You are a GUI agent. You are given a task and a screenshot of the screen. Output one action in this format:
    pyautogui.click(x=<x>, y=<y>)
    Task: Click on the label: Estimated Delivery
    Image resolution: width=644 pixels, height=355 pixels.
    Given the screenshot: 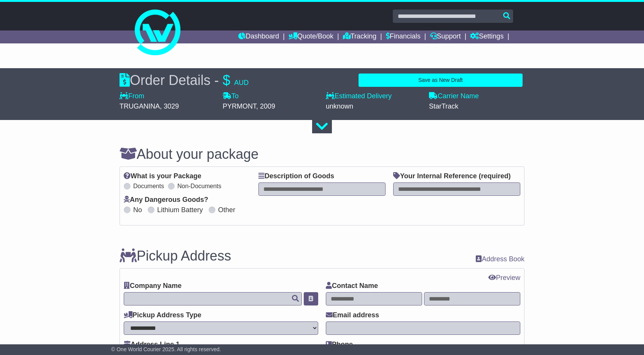 What is the action you would take?
    pyautogui.click(x=374, y=96)
    